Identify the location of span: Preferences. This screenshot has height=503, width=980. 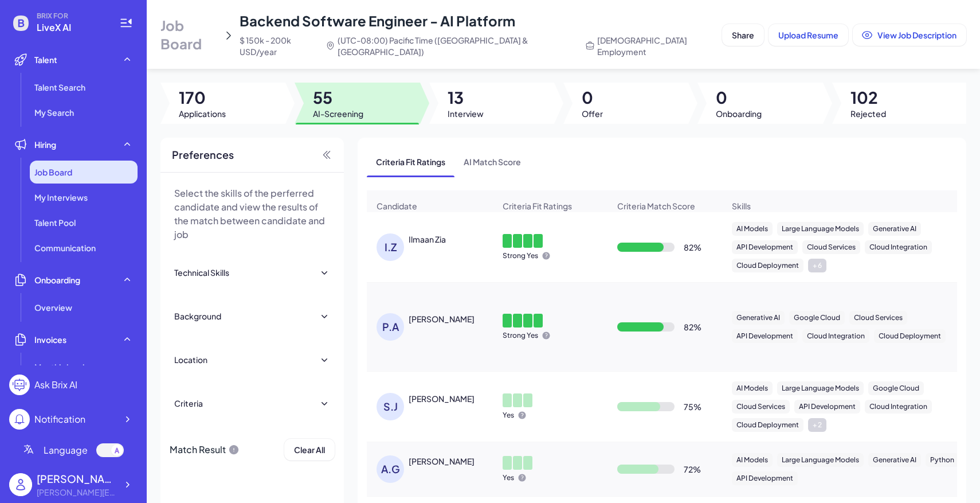
(203, 155).